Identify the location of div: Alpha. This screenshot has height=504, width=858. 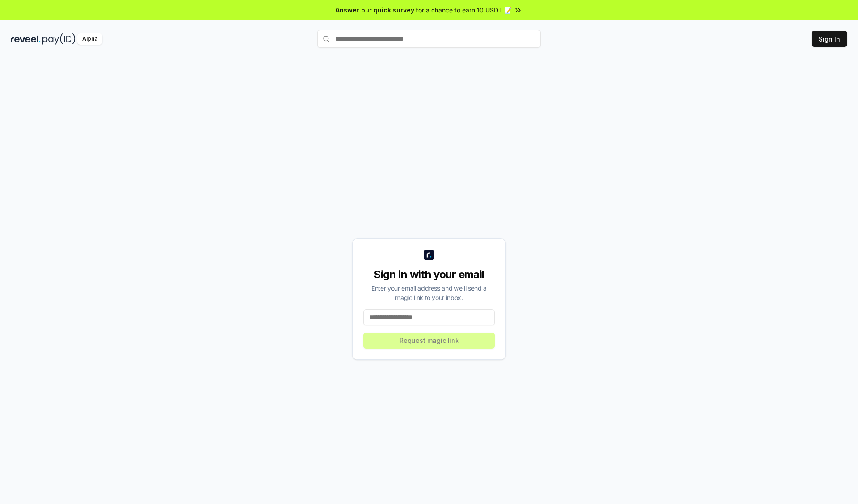
(90, 38).